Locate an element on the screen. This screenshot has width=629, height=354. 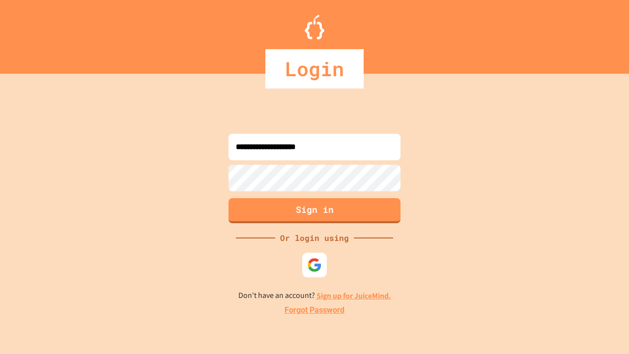
p: Don't have an account? is located at coordinates (314, 295).